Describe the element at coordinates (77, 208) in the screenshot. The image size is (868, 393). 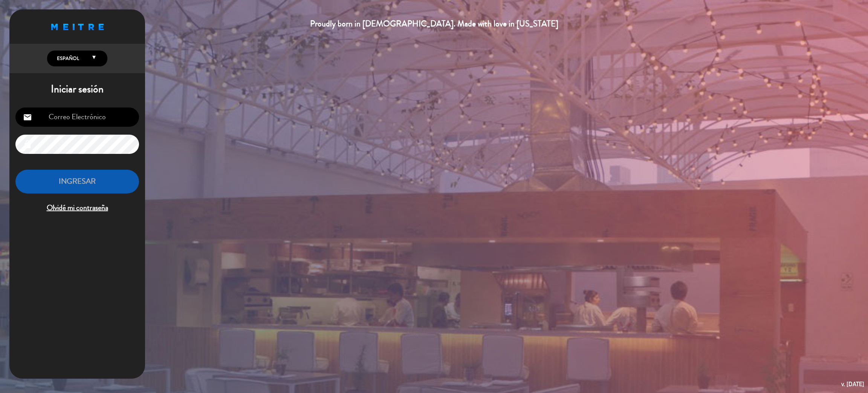
I see `span: Olvidé mi contraseña` at that location.